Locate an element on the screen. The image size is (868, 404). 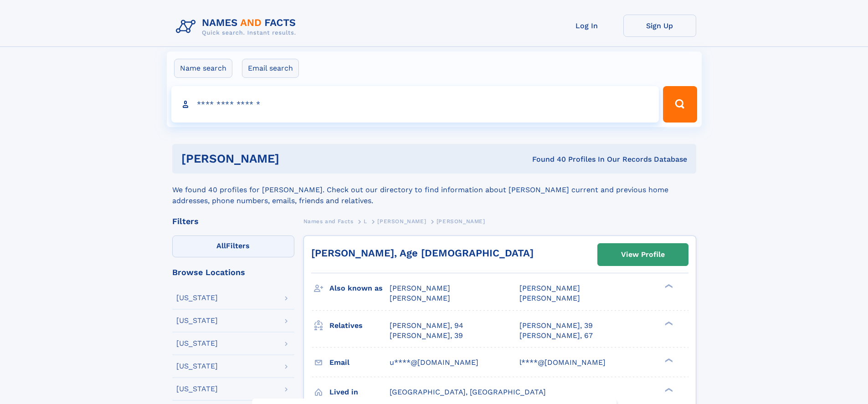
button: Search Button is located at coordinates (680, 105).